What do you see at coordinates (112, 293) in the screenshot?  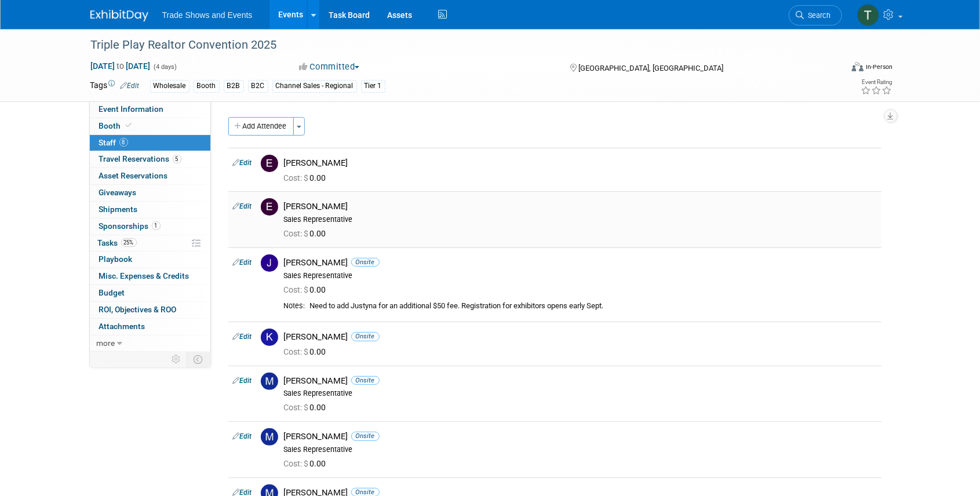 I see `span: Budget` at bounding box center [112, 293].